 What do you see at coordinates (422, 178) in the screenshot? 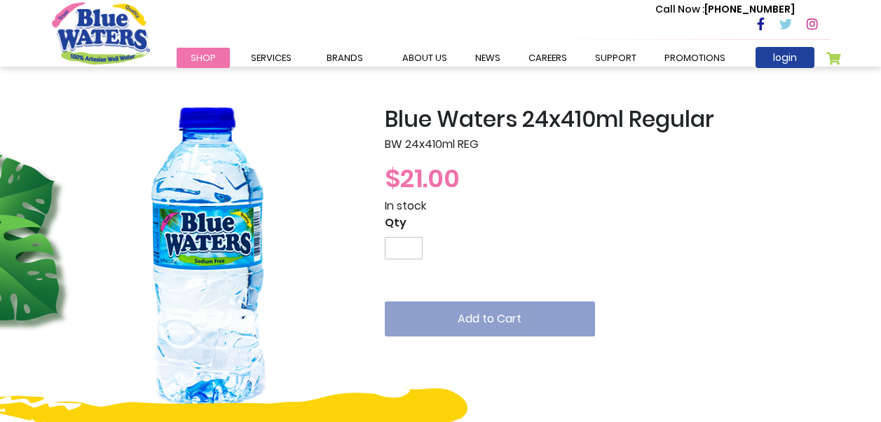
I see `span: $21.00` at bounding box center [422, 178].